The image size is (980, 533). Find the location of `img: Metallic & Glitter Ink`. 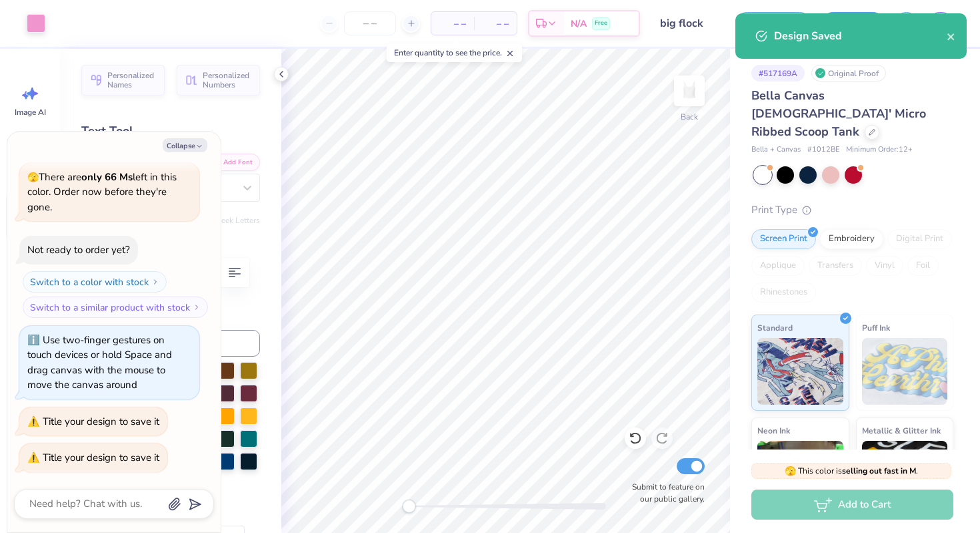

img: Metallic & Glitter Ink is located at coordinates (905, 474).